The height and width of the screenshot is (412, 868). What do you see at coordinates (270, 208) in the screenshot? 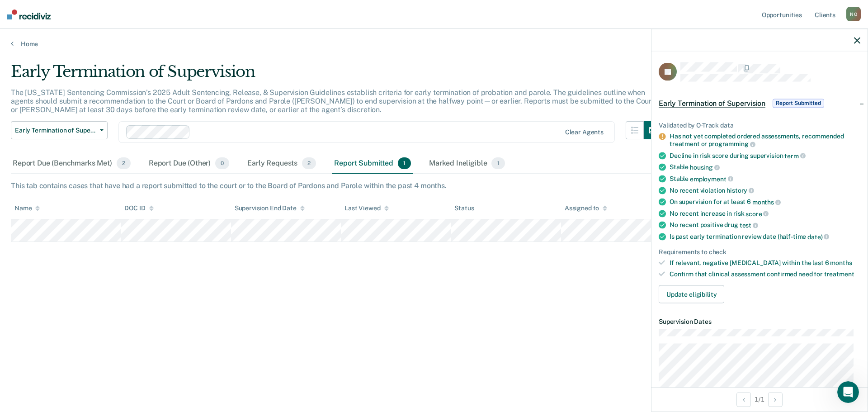
I see `div: Supervision End Date` at bounding box center [270, 208].